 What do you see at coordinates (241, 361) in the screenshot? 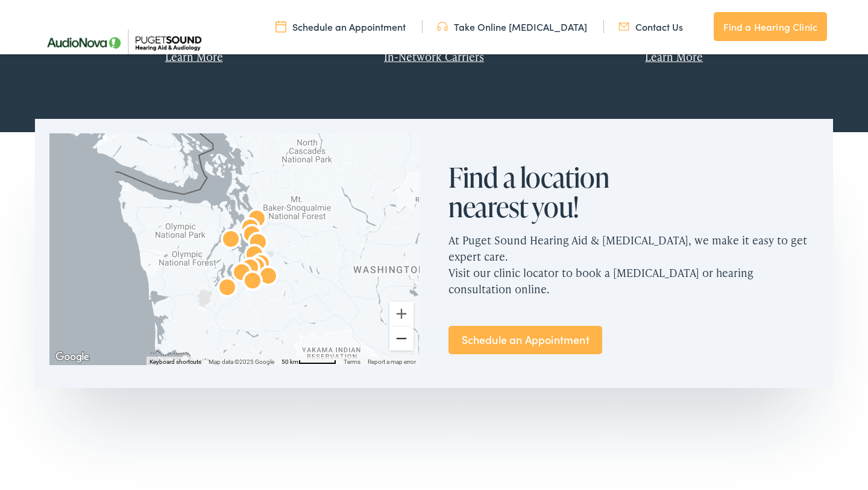
I see `span: Map data ©2025 Google` at bounding box center [241, 361].